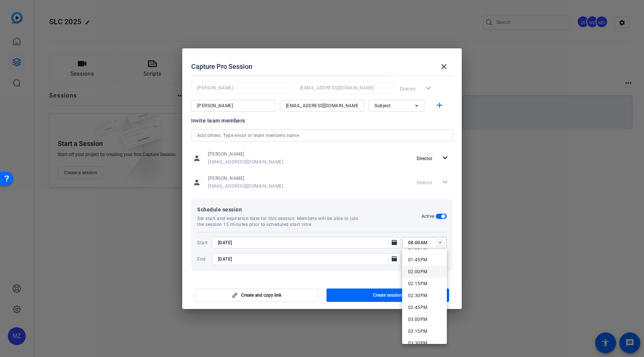 This screenshot has height=357, width=644. What do you see at coordinates (418, 260) in the screenshot?
I see `span: 01:45PM` at bounding box center [418, 260].